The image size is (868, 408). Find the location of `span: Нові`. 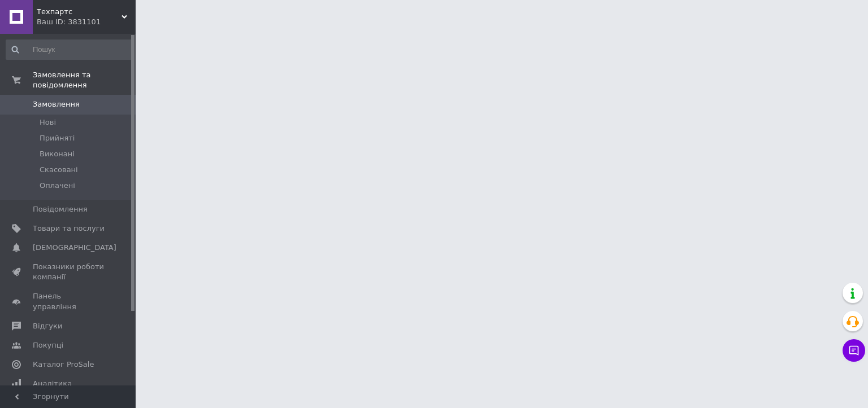

span: Нові is located at coordinates (47, 122).